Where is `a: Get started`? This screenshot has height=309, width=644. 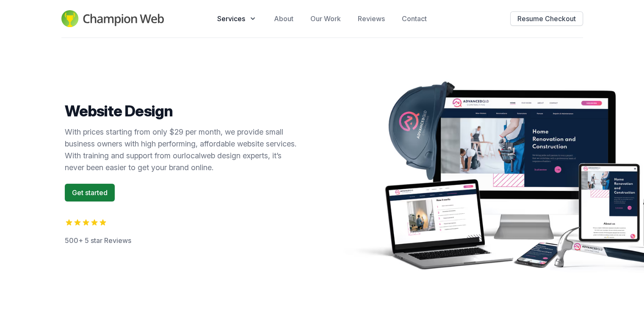 a: Get started is located at coordinates (90, 193).